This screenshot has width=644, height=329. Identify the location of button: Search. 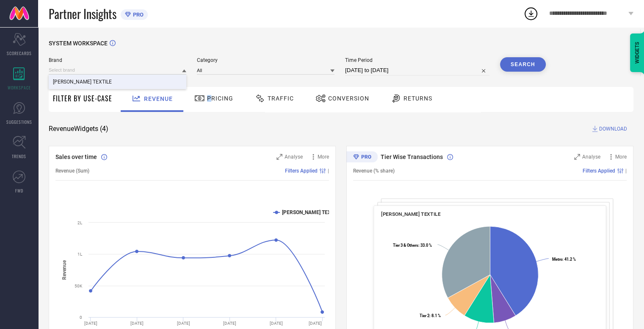
(523, 65).